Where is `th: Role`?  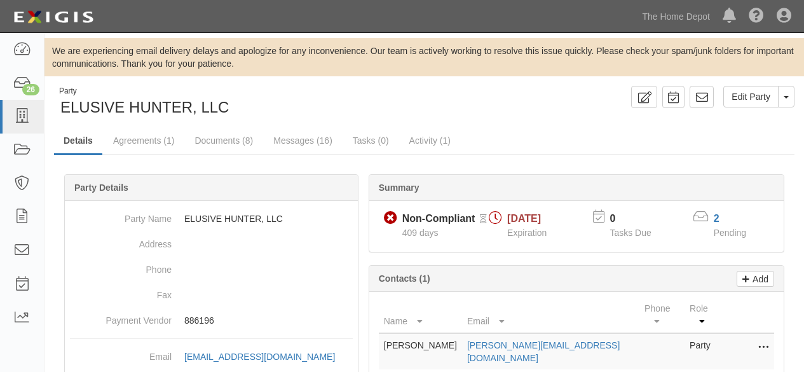
th: Role is located at coordinates (704, 315).